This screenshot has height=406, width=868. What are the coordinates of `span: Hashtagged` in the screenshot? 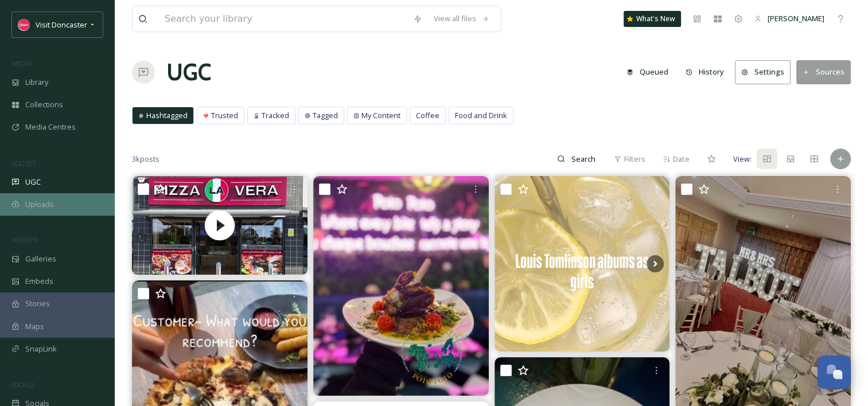 It's located at (167, 115).